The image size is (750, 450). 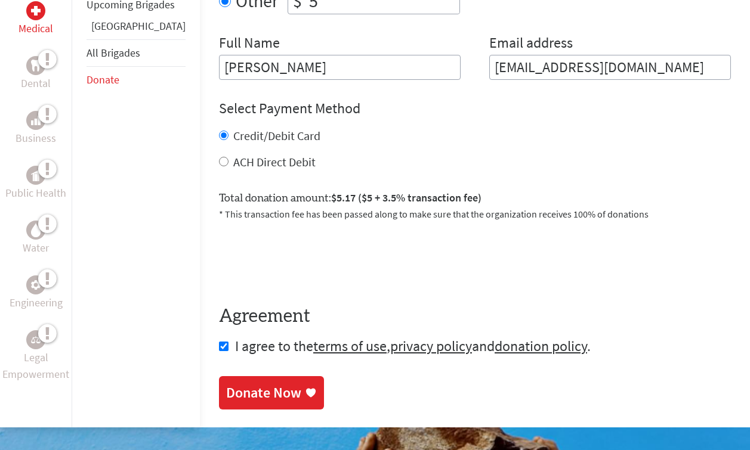 What do you see at coordinates (36, 303) in the screenshot?
I see `p: Engineering` at bounding box center [36, 303].